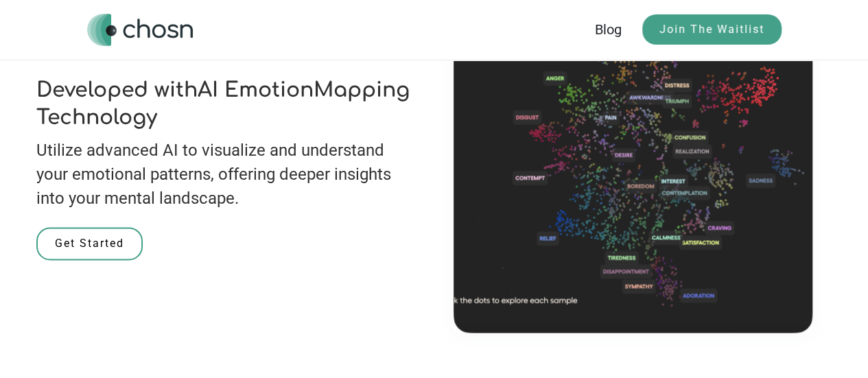 The width and height of the screenshot is (868, 378). I want to click on a: home, so click(140, 29).